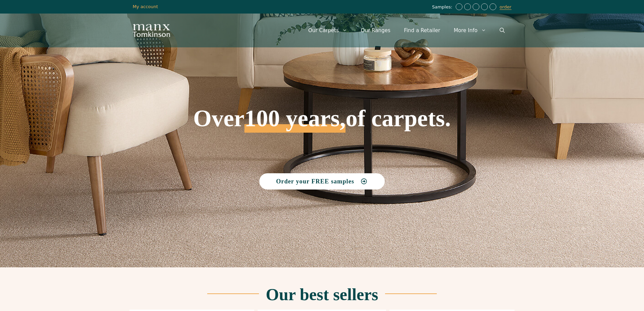  I want to click on span: Samples:, so click(443, 7).